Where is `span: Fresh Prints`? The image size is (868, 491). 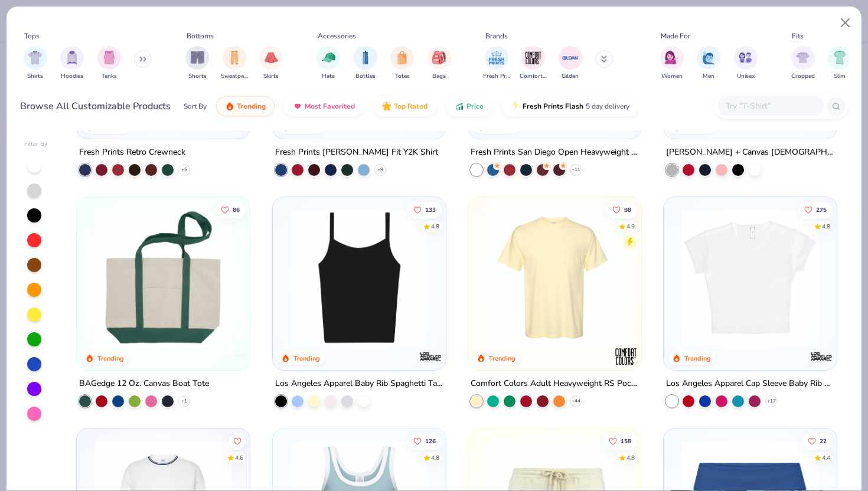 span: Fresh Prints is located at coordinates (496, 76).